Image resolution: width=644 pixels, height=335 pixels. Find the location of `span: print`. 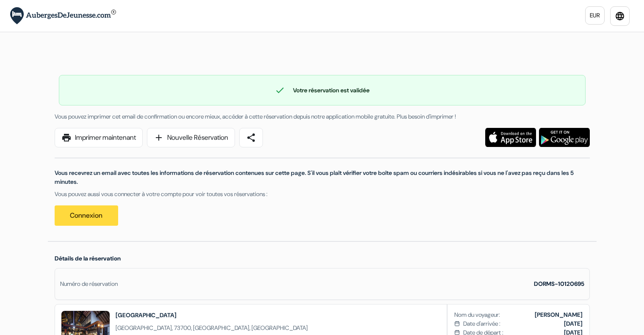

span: print is located at coordinates (66, 137).